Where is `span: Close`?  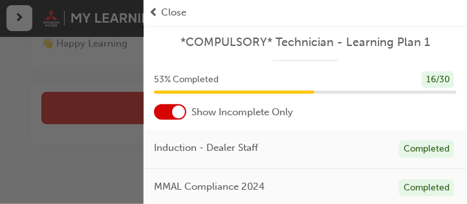 span: Close is located at coordinates (173, 12).